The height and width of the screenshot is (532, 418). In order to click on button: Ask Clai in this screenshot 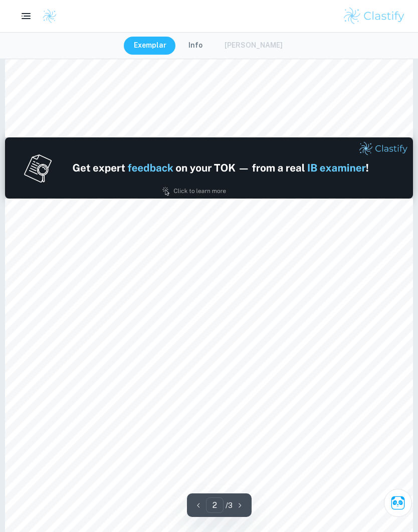, I will do `click(398, 502)`.